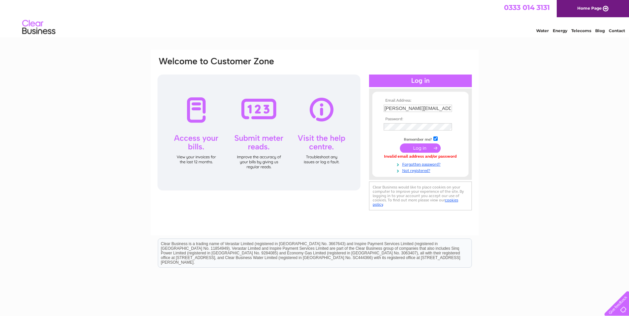 The width and height of the screenshot is (629, 316). What do you see at coordinates (542, 31) in the screenshot?
I see `a: Water` at bounding box center [542, 31].